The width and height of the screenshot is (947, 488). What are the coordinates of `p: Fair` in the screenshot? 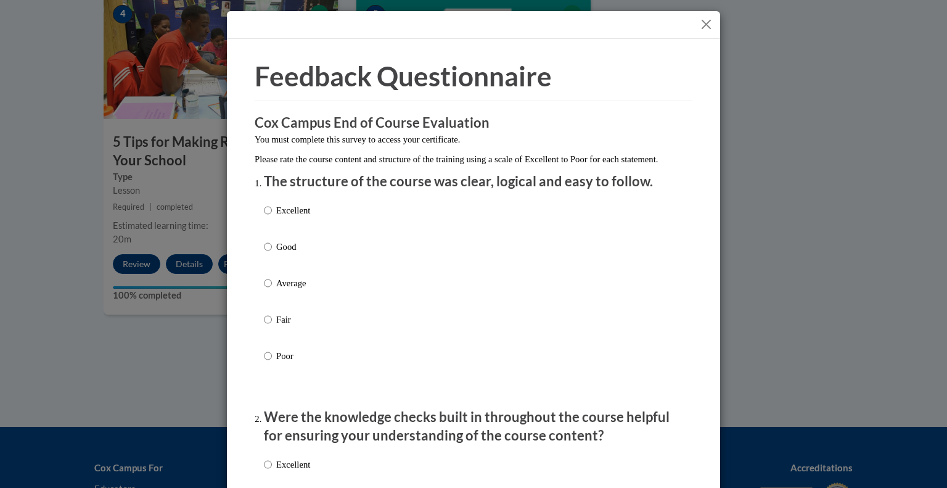 It's located at (293, 319).